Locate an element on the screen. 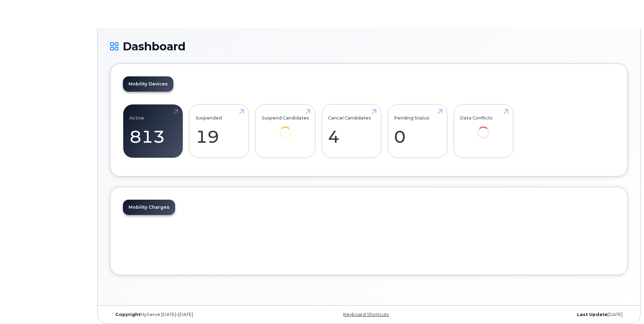 The width and height of the screenshot is (644, 324). a: Keyboard Shortcuts is located at coordinates (366, 314).